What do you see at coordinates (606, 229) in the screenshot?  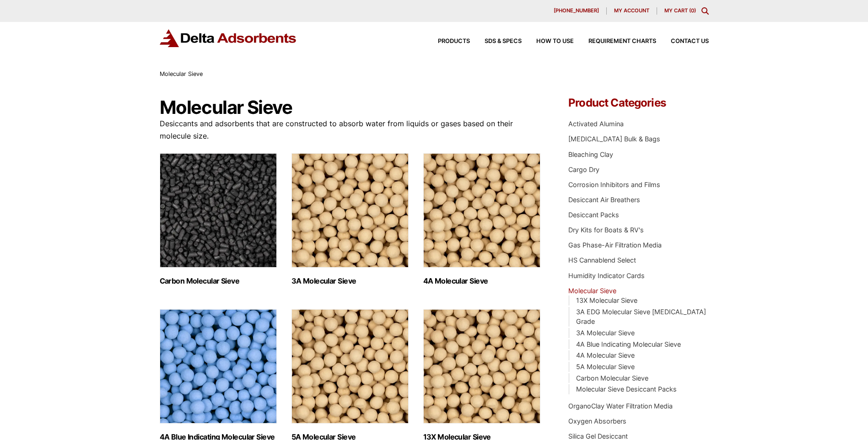 I see `a: Dry Kits for Boats & RV's` at bounding box center [606, 229].